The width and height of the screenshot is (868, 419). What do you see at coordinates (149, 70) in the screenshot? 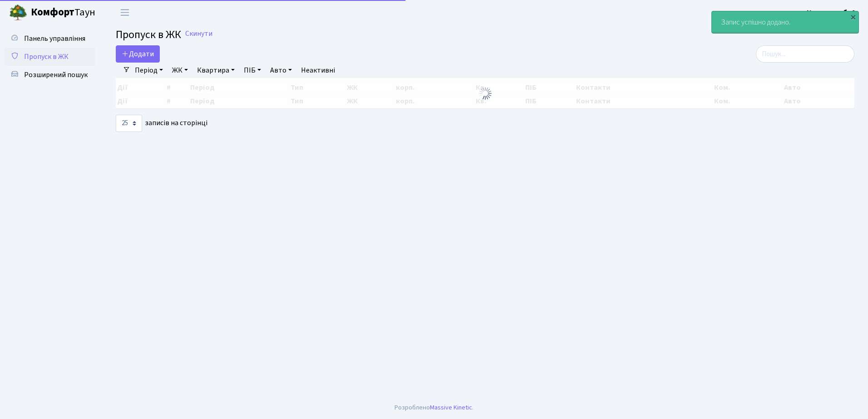
I see `a: Період` at bounding box center [149, 70].